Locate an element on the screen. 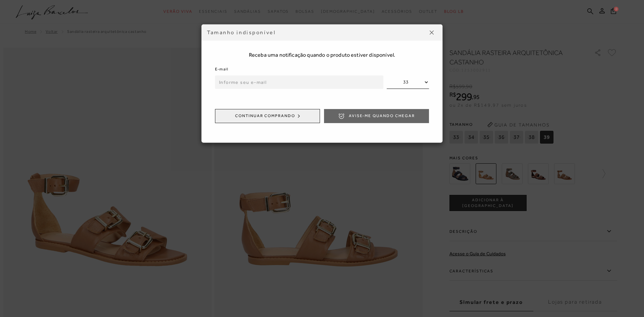  label: E-mail is located at coordinates (222, 69).